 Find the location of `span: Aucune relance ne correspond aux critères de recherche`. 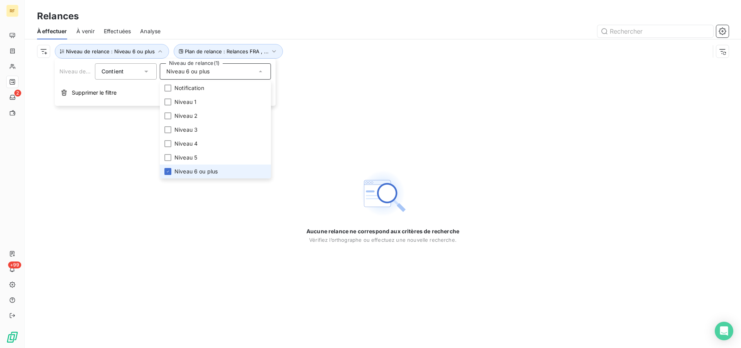

span: Aucune relance ne correspond aux critères de recherche is located at coordinates (383, 231).